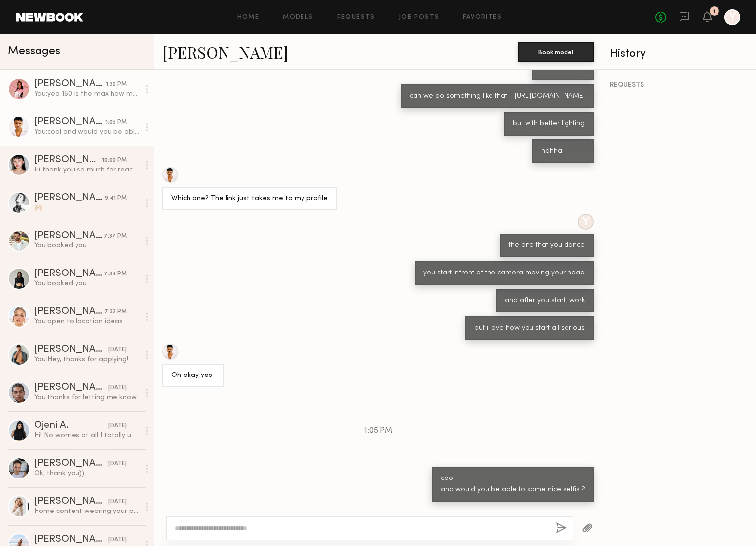  What do you see at coordinates (116, 198) in the screenshot?
I see `div: 9:41 PM` at bounding box center [116, 198].